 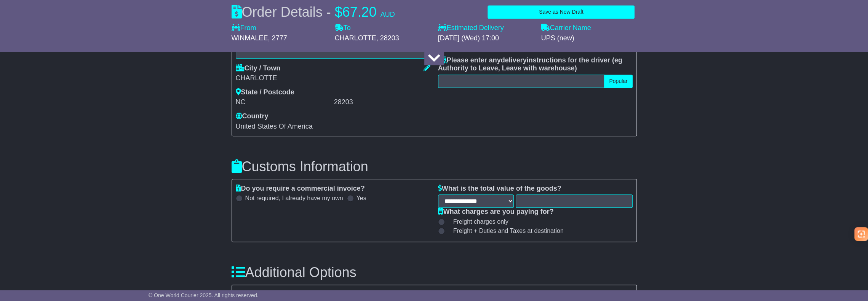 What do you see at coordinates (252, 117) in the screenshot?
I see `label: Country` at bounding box center [252, 117].